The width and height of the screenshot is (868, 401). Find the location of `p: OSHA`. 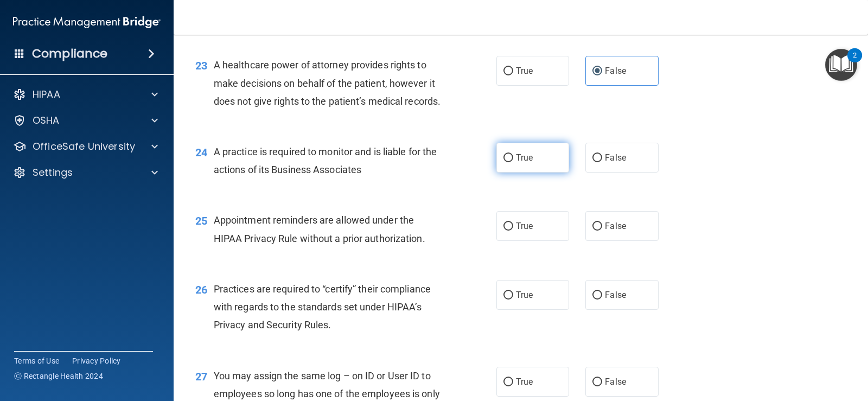

p: OSHA is located at coordinates (46, 121).